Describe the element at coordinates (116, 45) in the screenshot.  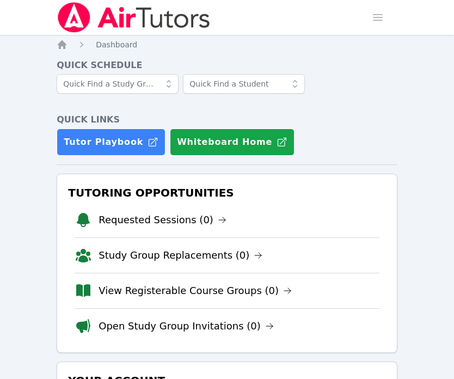
I see `a: Dashboard` at that location.